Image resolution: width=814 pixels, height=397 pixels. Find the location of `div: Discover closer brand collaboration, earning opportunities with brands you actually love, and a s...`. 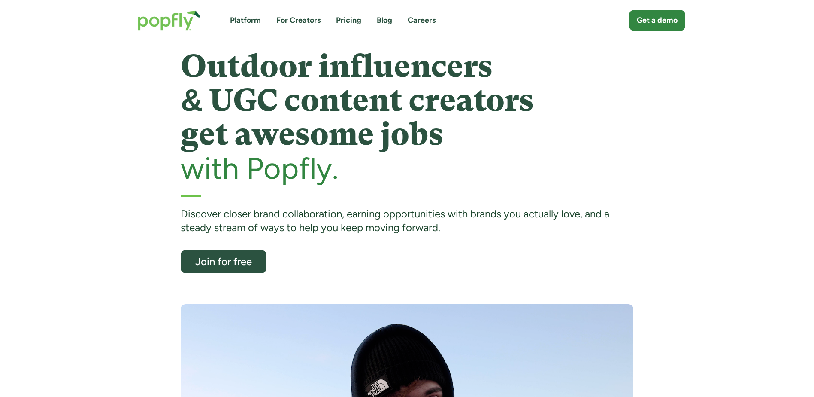

div: Discover closer brand collaboration, earning opportunities with brands you actually love, and a s... is located at coordinates (407, 221).